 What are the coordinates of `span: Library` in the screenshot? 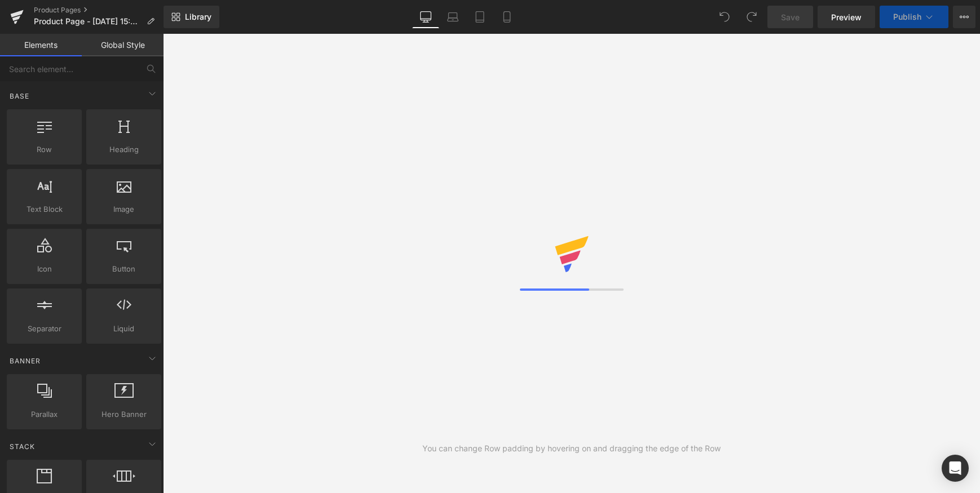 It's located at (198, 17).